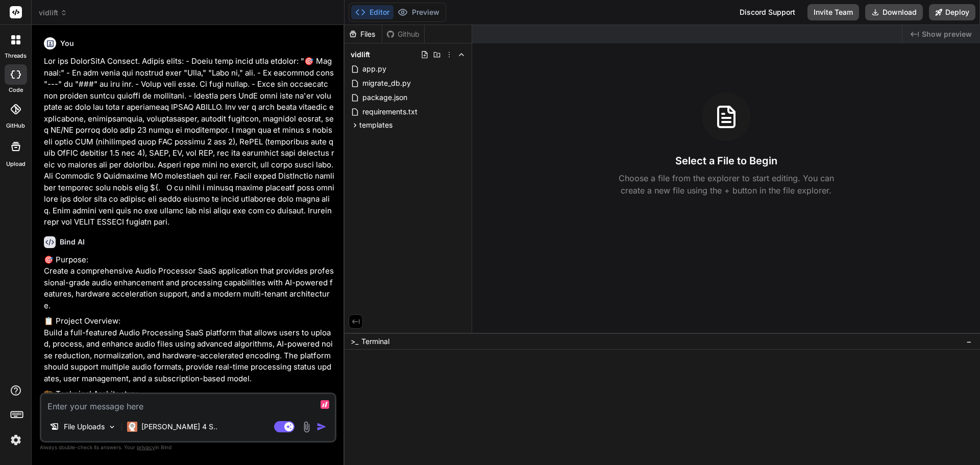 The width and height of the screenshot is (980, 465). What do you see at coordinates (387, 83) in the screenshot?
I see `span: migrate_db.py` at bounding box center [387, 83].